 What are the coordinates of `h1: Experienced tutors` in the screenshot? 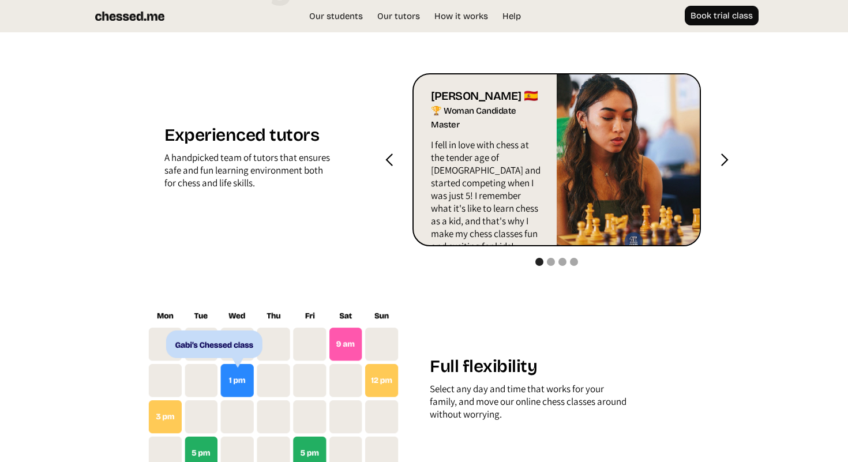 It's located at (247, 138).